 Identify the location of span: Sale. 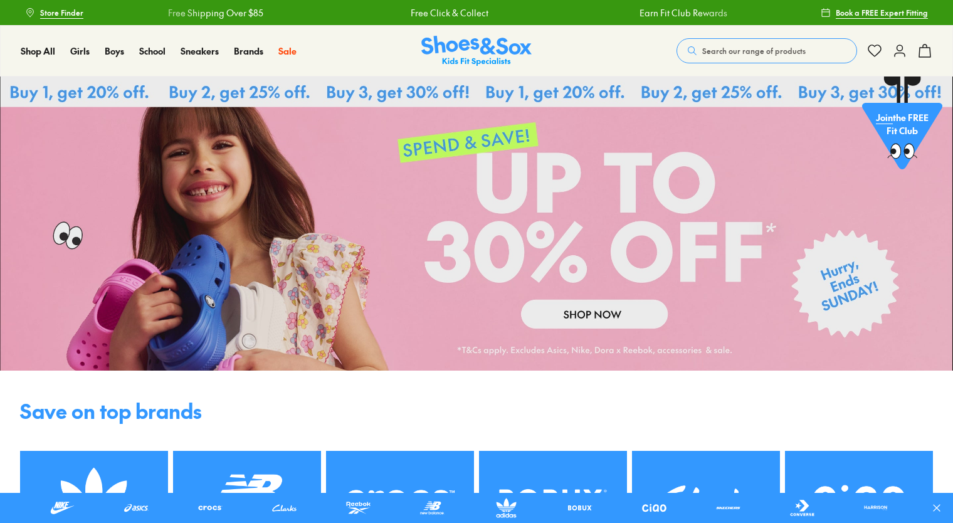
(287, 51).